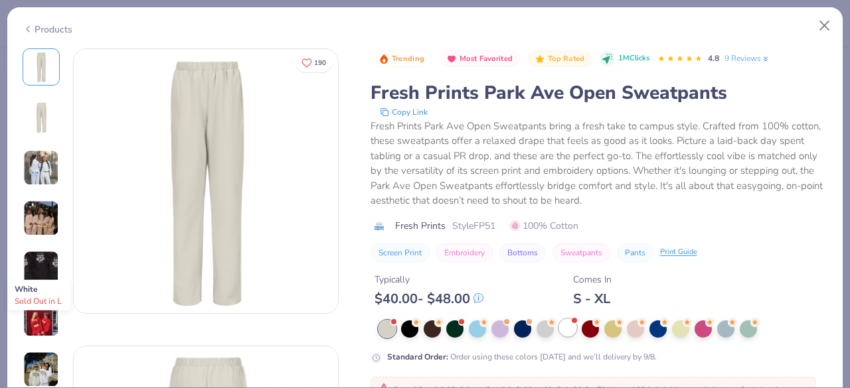 Image resolution: width=850 pixels, height=388 pixels. Describe the element at coordinates (429, 299) in the screenshot. I see `div: $ 40.00 - $ 48.00` at that location.